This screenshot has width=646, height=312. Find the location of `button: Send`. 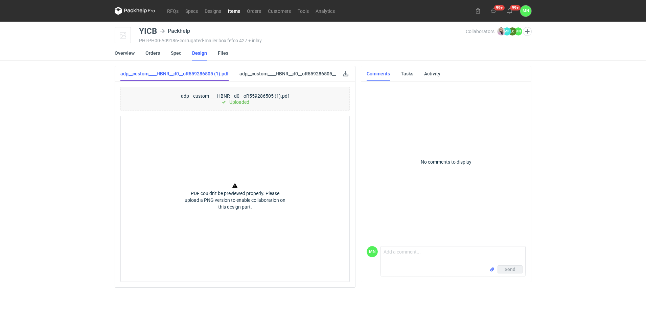

button: Send is located at coordinates (510, 270).